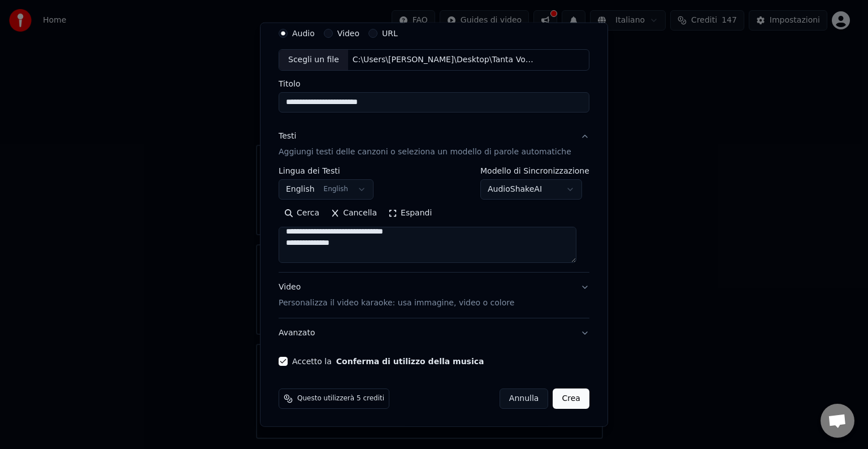 The height and width of the screenshot is (449, 868). Describe the element at coordinates (303, 33) in the screenshot. I see `label: Audio` at that location.